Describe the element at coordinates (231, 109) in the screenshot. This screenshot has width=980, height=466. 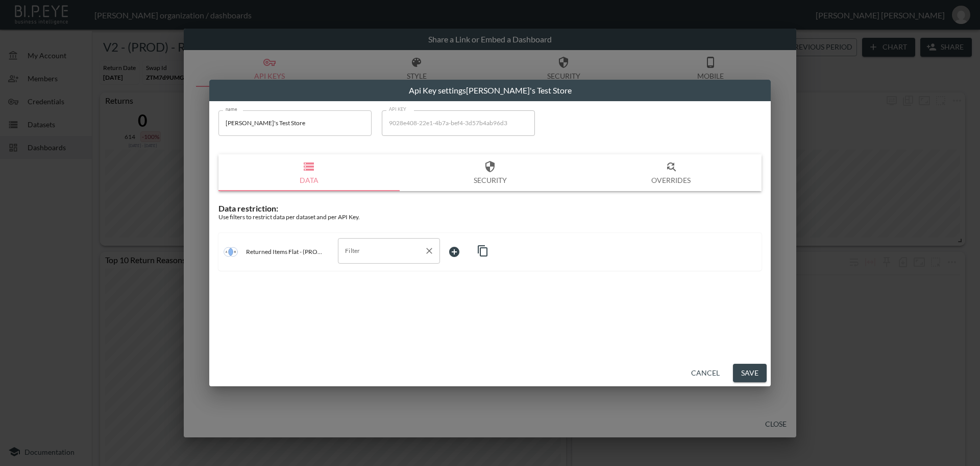
I see `label: name` at that location.